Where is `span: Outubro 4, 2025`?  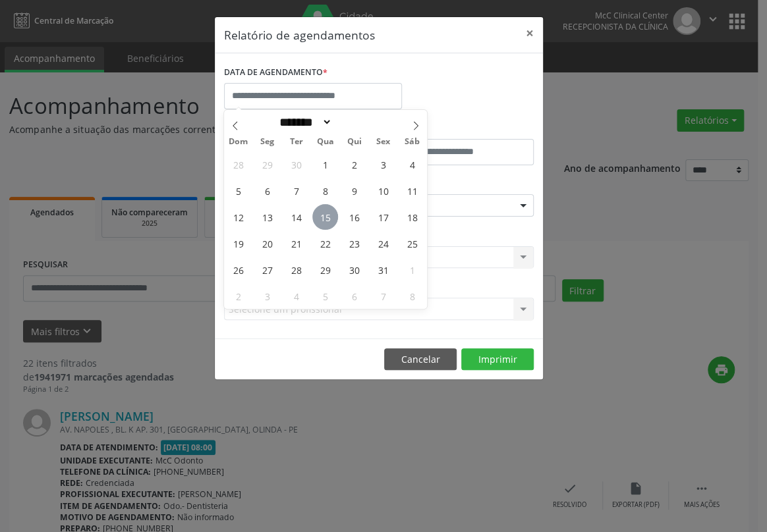
span: Outubro 4, 2025 is located at coordinates (412, 164).